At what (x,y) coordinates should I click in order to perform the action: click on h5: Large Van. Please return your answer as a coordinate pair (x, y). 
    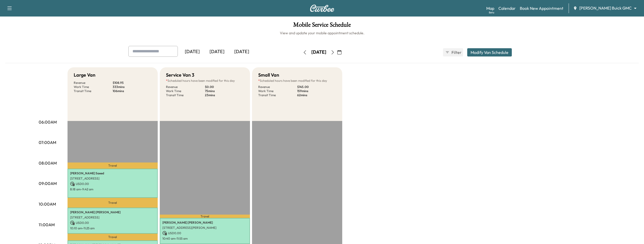
    Looking at the image, I should click on (84, 75).